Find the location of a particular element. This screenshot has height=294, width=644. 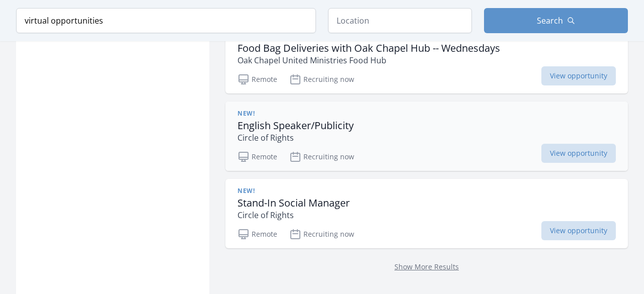

p: Oak Chapel United Ministries Food Hub is located at coordinates (369, 60).